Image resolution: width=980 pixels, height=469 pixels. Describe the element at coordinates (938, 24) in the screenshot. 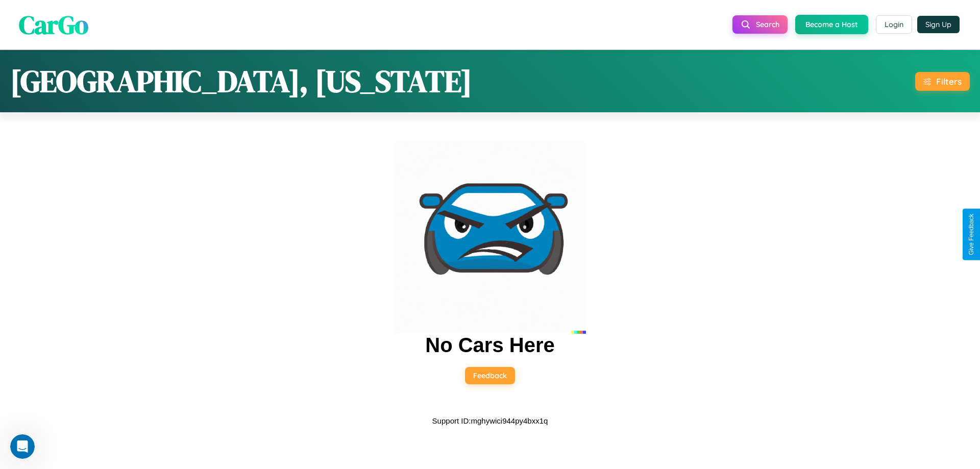

I see `button: Sign Up` at that location.